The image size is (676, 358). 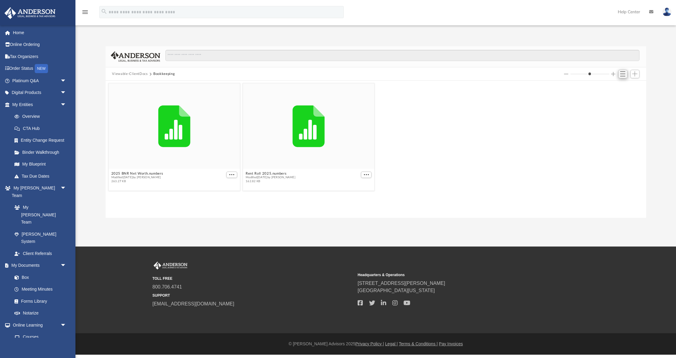 I want to click on a: Client Referrals, so click(x=40, y=253).